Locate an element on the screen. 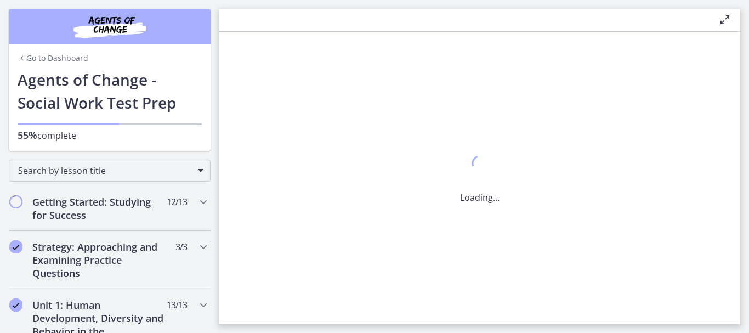 This screenshot has width=749, height=333. span: Search by lesson title is located at coordinates (105, 171).